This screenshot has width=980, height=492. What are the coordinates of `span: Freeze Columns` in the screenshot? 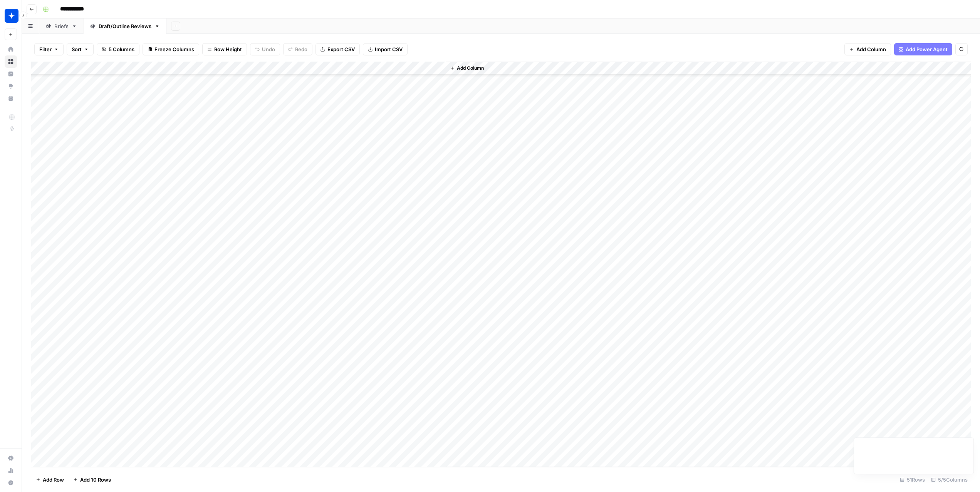 It's located at (174, 50).